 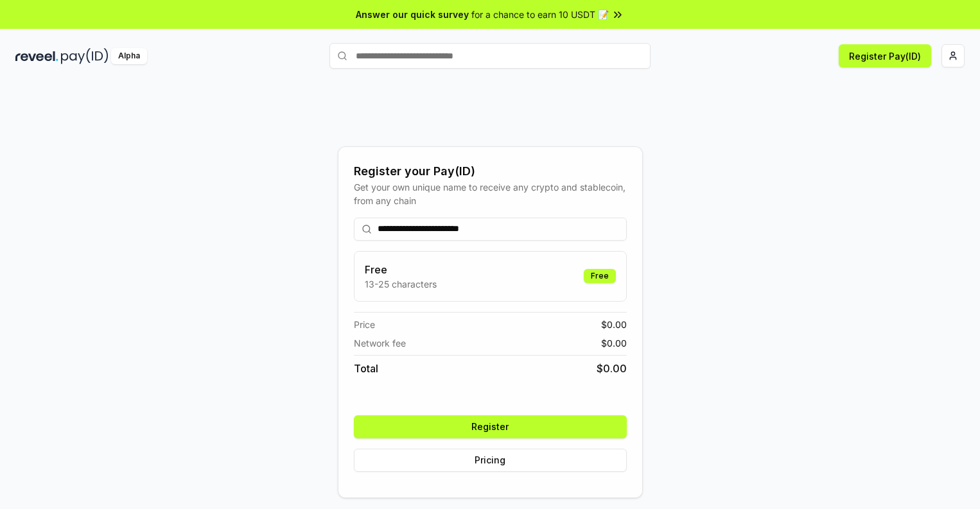 I want to click on span: Price, so click(x=365, y=324).